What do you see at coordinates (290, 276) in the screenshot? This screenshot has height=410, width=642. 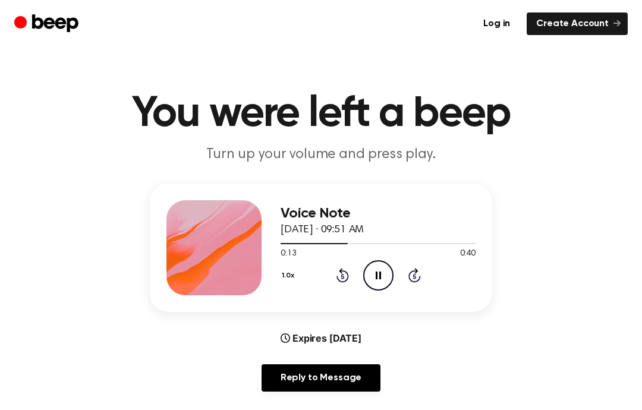 I see `button: 1.0x` at bounding box center [290, 276].